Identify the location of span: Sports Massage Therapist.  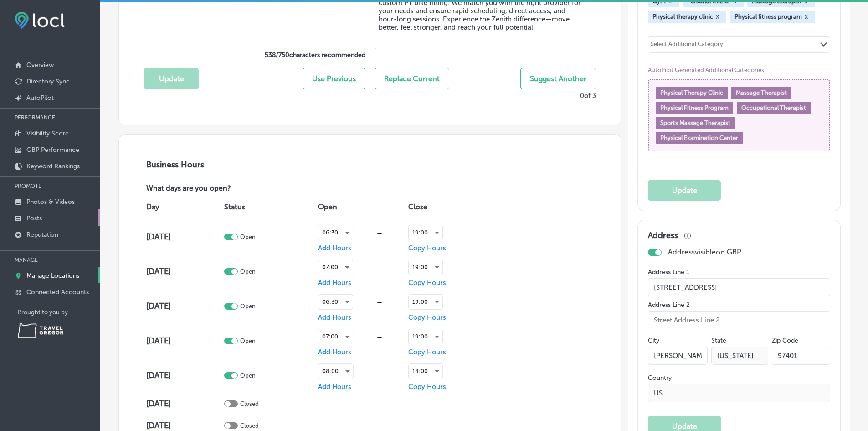
(695, 123).